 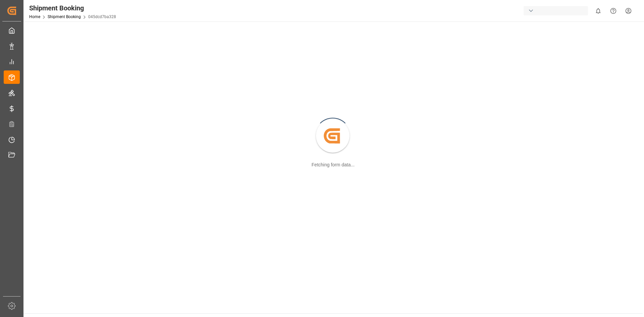 What do you see at coordinates (64, 17) in the screenshot?
I see `a: Shipment Booking` at bounding box center [64, 17].